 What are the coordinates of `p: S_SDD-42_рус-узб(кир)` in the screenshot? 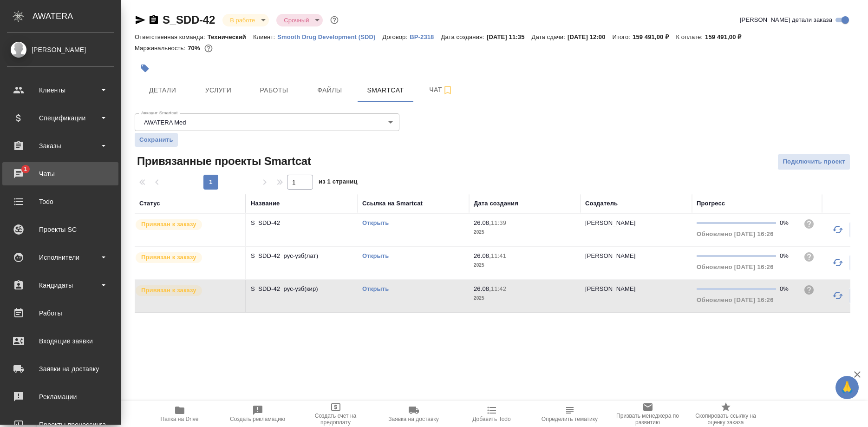 It's located at (302, 289).